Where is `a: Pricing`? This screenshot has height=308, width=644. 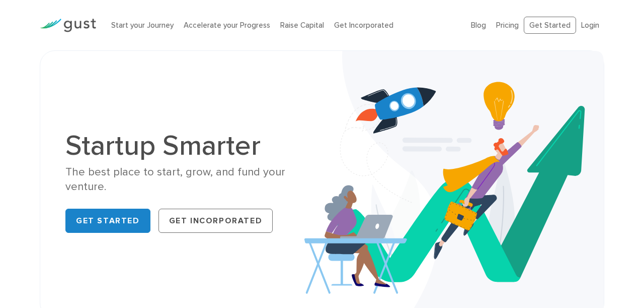 a: Pricing is located at coordinates (507, 25).